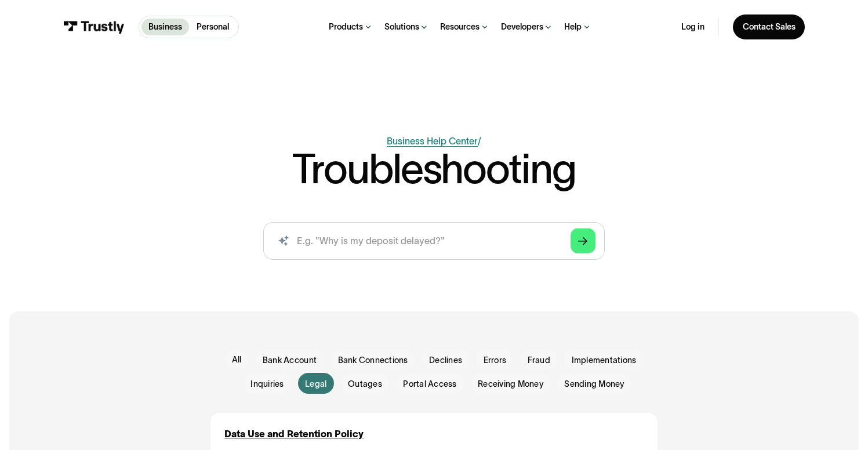 This screenshot has width=868, height=450. I want to click on a: Business, so click(165, 27).